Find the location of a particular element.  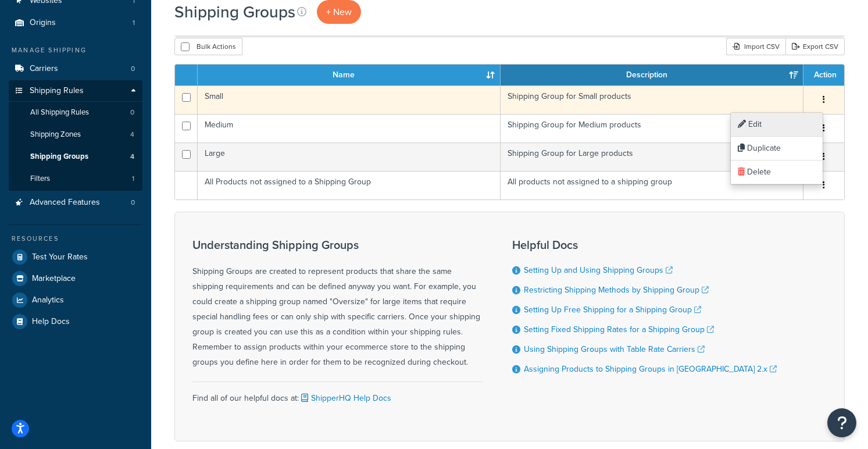

td: Shipping Group for Medium products is located at coordinates (651, 128).